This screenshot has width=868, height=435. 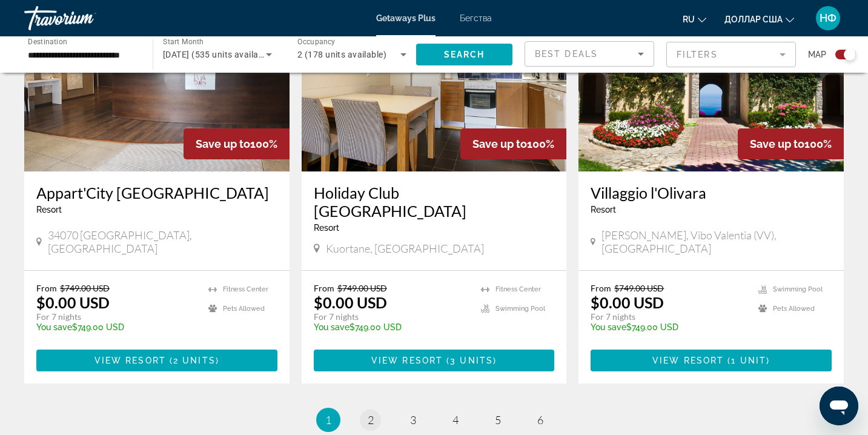 What do you see at coordinates (589, 54) in the screenshot?
I see `mat-select: Sort by` at bounding box center [589, 54].